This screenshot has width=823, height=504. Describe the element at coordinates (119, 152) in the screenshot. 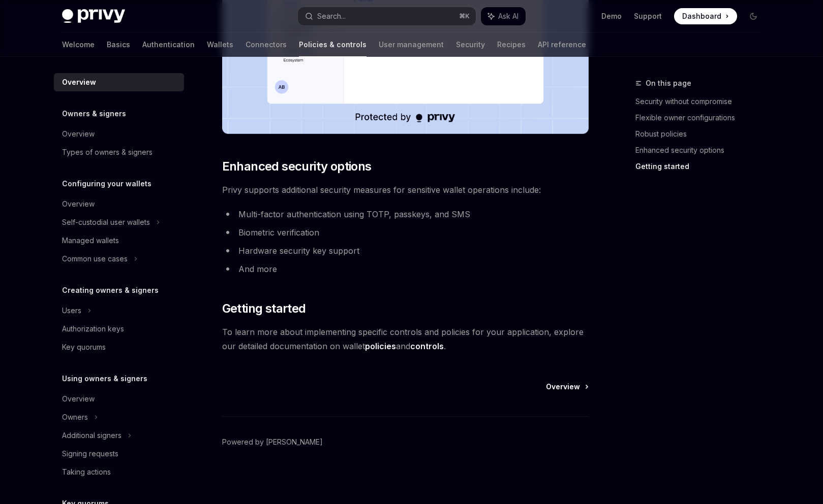

I see `a: Types of owners & signers` at that location.